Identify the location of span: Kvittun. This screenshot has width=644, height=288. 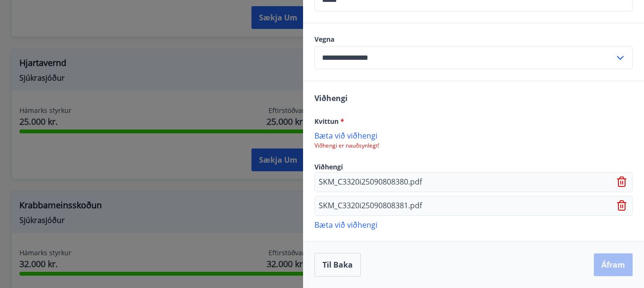
(329, 121).